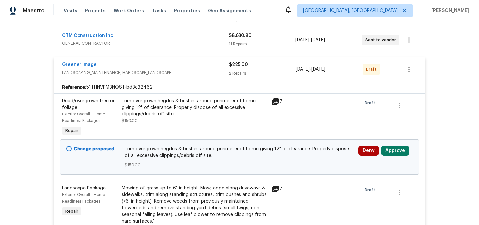 The image size is (479, 225). I want to click on span: Maestro, so click(34, 11).